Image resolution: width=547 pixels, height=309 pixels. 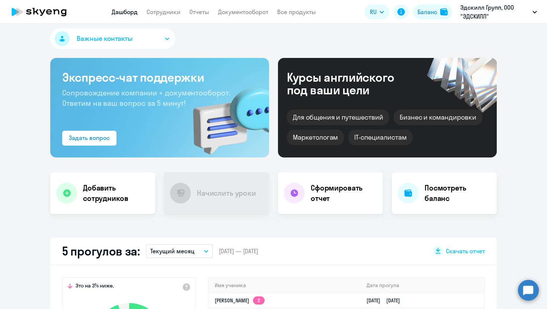 What do you see at coordinates (432, 12) in the screenshot?
I see `a: Балансbalance` at bounding box center [432, 12].